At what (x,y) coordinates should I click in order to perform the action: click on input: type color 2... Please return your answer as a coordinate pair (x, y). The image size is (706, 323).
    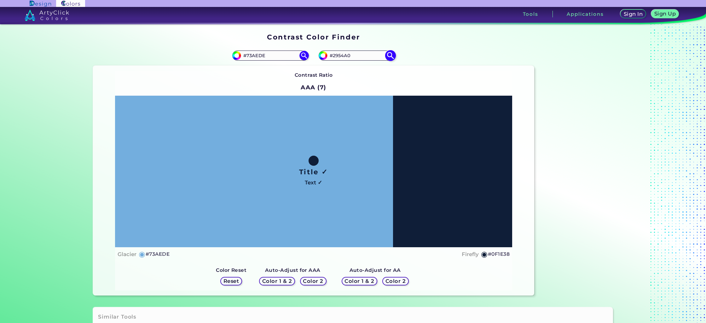
    Looking at the image, I should click on (357, 55).